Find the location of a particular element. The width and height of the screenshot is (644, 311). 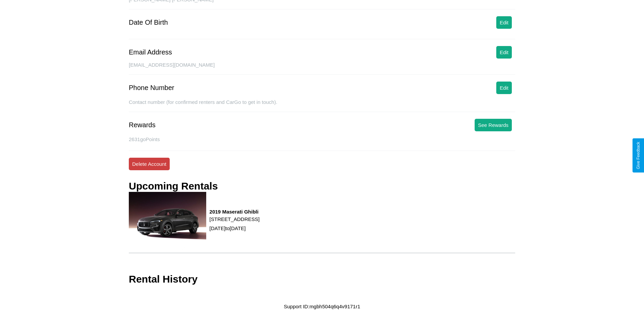

div: Give Feedback is located at coordinates (638, 156).